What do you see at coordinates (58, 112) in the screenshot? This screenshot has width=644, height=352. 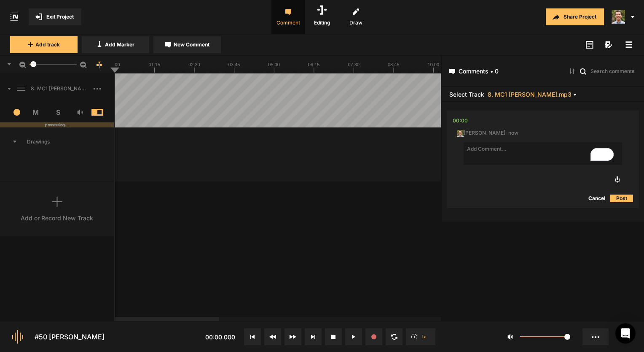 I see `span: S` at bounding box center [58, 112].